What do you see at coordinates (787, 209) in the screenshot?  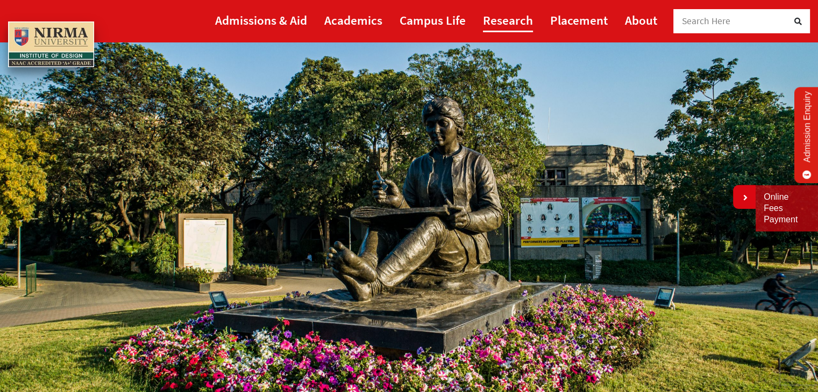 I see `a: Online Fees Payment` at bounding box center [787, 209].